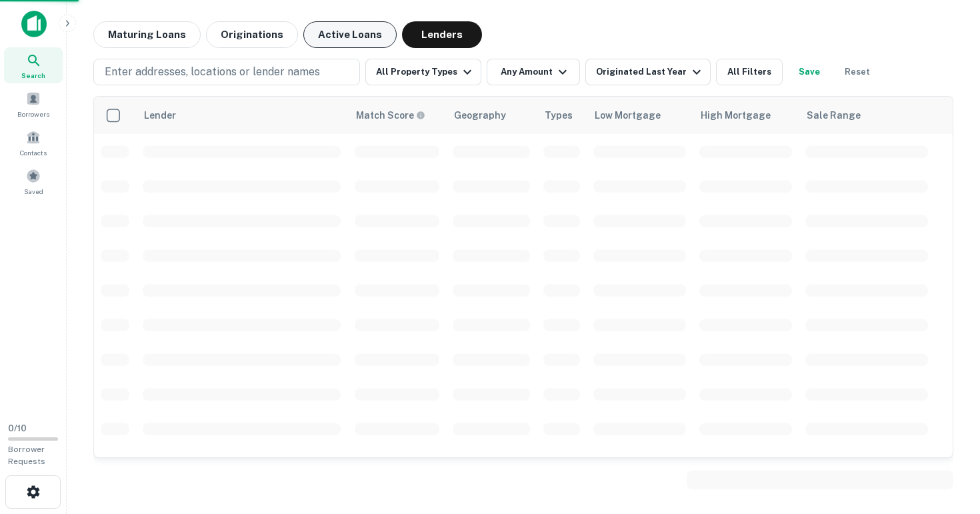 The width and height of the screenshot is (980, 514). Describe the element at coordinates (833, 115) in the screenshot. I see `div: Sale Range` at that location.